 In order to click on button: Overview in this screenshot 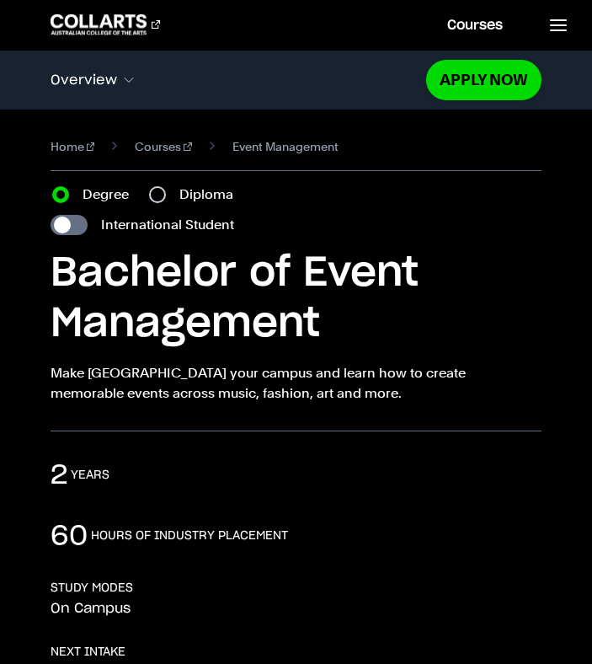, I will do `click(238, 80)`.